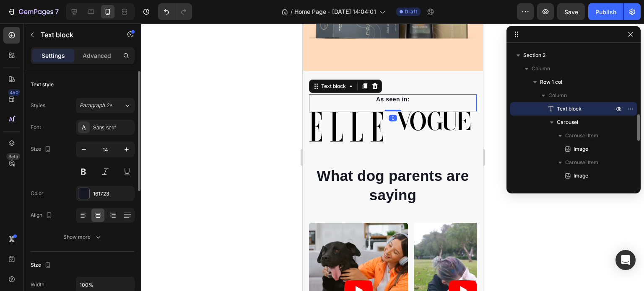 The height and width of the screenshot is (291, 644). Describe the element at coordinates (131, 98) in the screenshot. I see `img: 495611768014373769-845474b4-0199-44d2-b62b-62102d00c11f.svg` at that location.